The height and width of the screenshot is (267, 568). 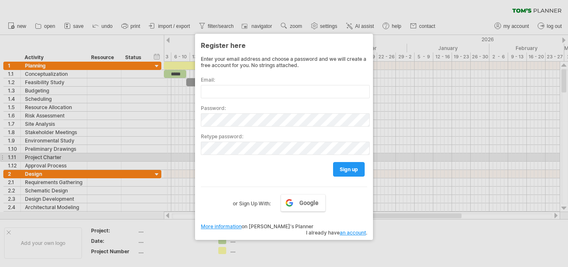 What do you see at coordinates (284, 136) in the screenshot?
I see `label: Retype password:` at bounding box center [284, 136].